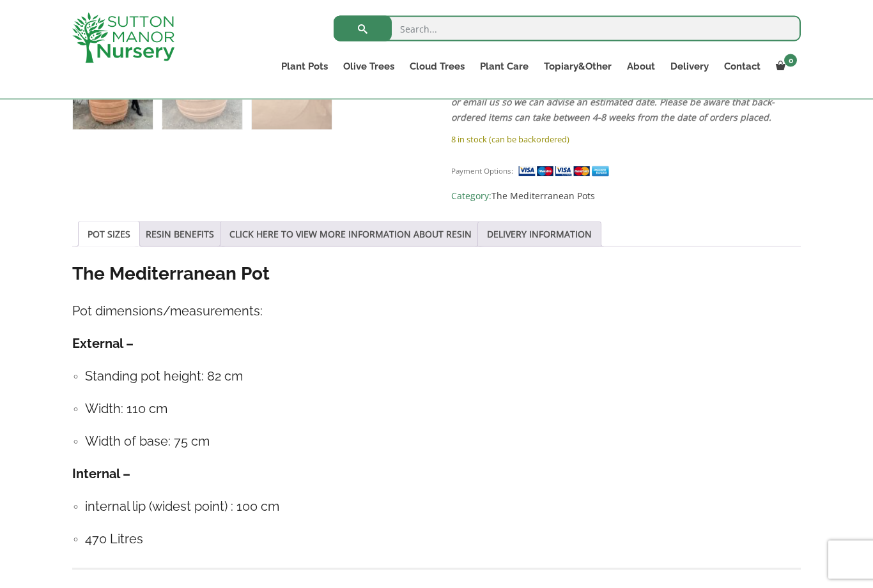 The image size is (873, 588). Describe the element at coordinates (625, 139) in the screenshot. I see `p: 8 in stock (can be backordered)` at that location.